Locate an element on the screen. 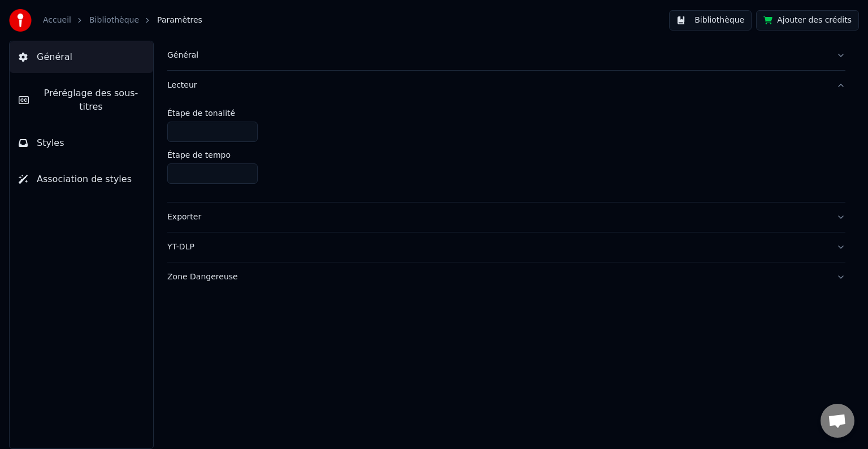 The height and width of the screenshot is (449, 868). div: YT-DLP is located at coordinates (497, 247).